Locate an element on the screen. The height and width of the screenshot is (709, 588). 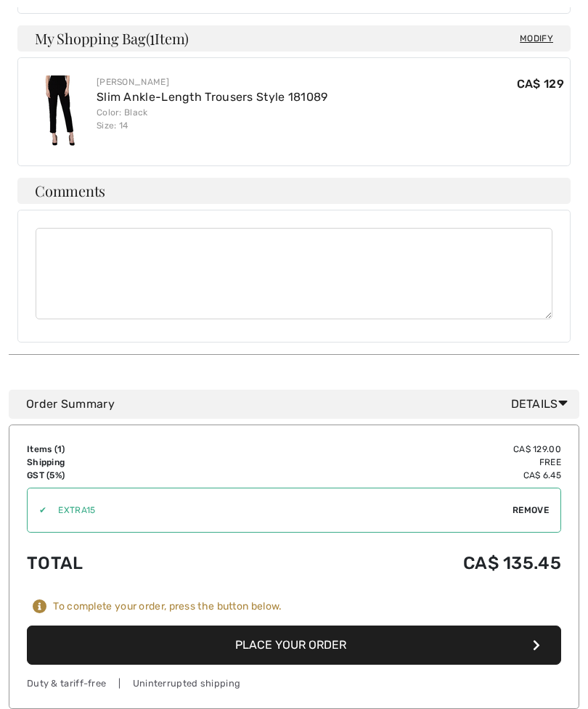
div: Duty & tariff-free | Uninterrupted shipping is located at coordinates (294, 683).